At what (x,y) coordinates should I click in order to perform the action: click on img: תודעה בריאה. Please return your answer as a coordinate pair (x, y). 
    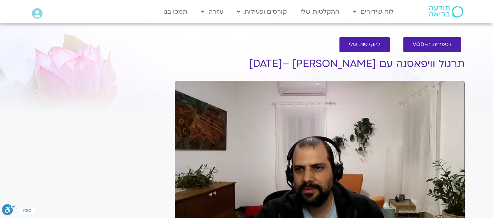
    Looking at the image, I should click on (446, 12).